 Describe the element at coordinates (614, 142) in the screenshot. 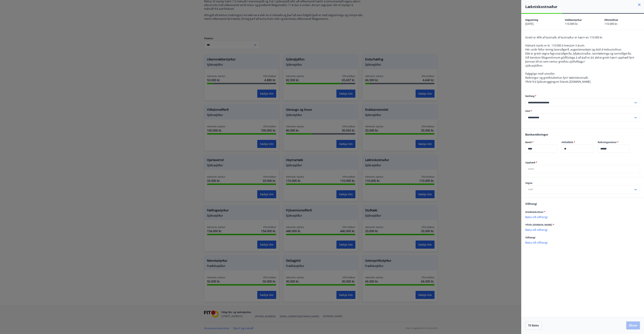

I see `label: Reikningsnúmer` at that location.